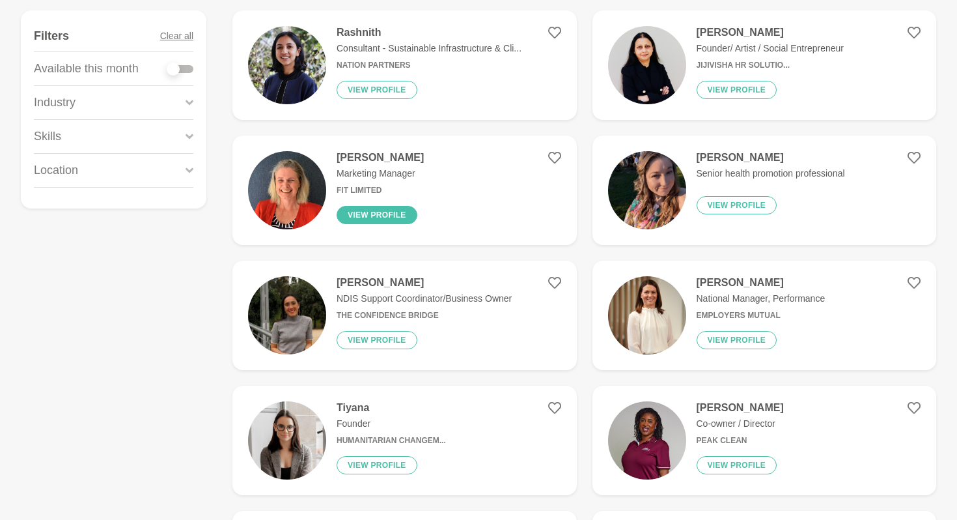 This screenshot has height=520, width=957. Describe the element at coordinates (391, 423) in the screenshot. I see `p: Founder` at that location.